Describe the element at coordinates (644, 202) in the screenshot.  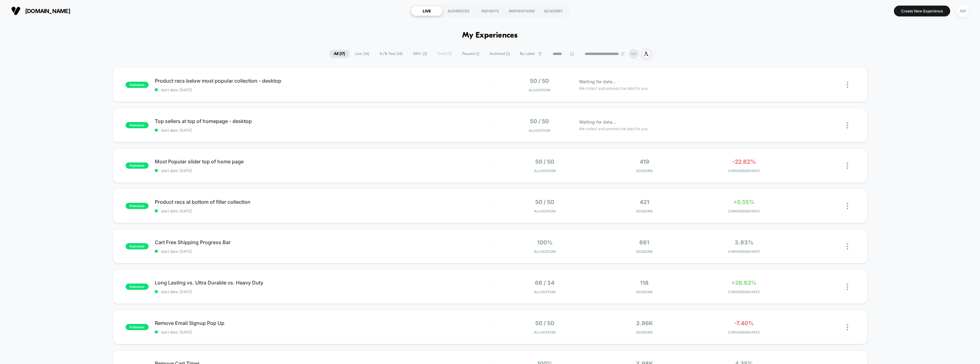
I see `span: 421` at that location.